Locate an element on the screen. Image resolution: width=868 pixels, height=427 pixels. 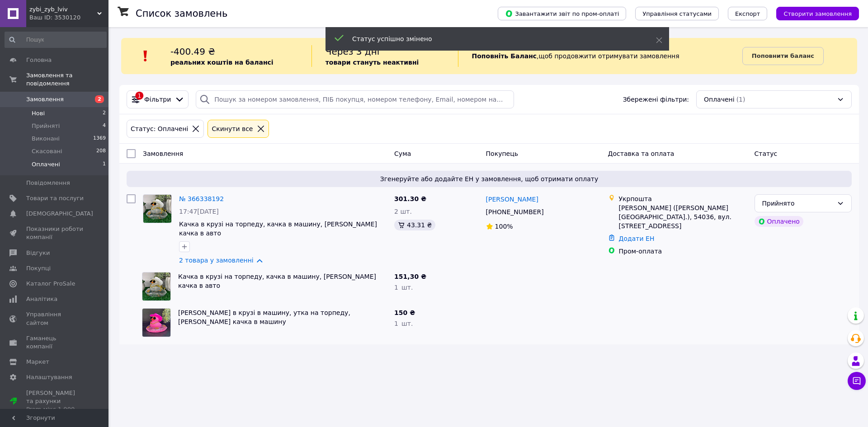
div: Укрпошта is located at coordinates (683, 199).